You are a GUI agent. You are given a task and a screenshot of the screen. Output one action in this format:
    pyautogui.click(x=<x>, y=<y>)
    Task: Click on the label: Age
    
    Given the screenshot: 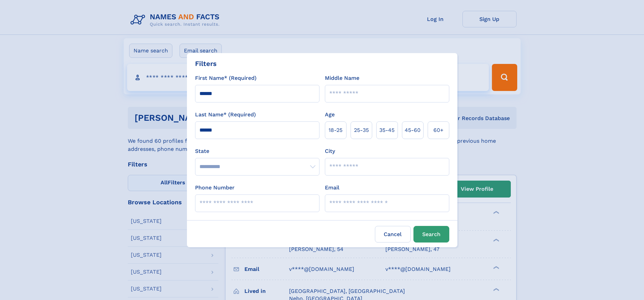 What is the action you would take?
    pyautogui.click(x=330, y=114)
    